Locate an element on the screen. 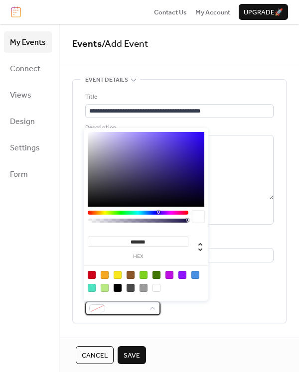 The height and width of the screenshot is (372, 299). span: Connect is located at coordinates (25, 69).